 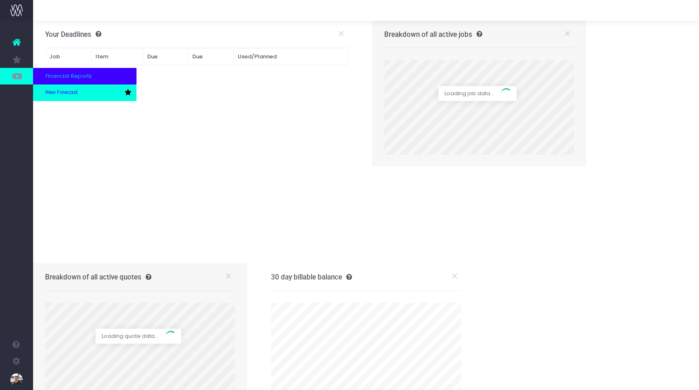 I want to click on th: Job, so click(x=68, y=57).